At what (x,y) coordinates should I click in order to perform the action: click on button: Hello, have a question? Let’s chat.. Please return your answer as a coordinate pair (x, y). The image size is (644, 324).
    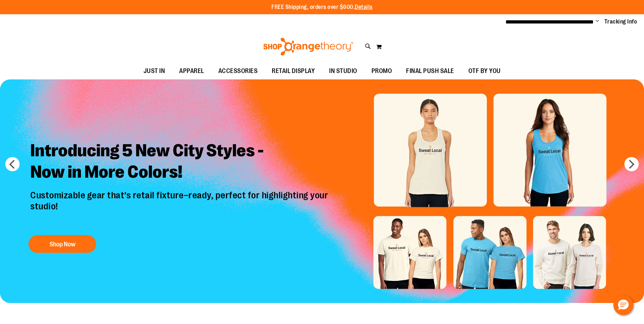
    Looking at the image, I should click on (624, 305).